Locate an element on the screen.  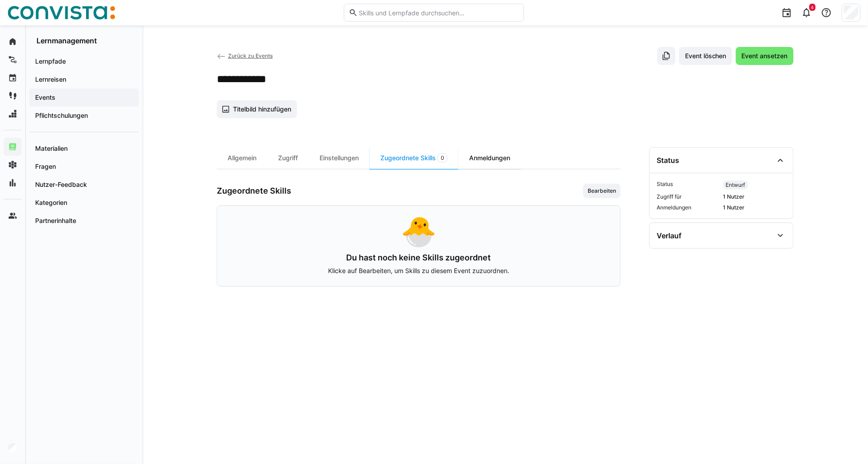
input: Skills und Lernpfade durchsuchen… is located at coordinates (438, 12).